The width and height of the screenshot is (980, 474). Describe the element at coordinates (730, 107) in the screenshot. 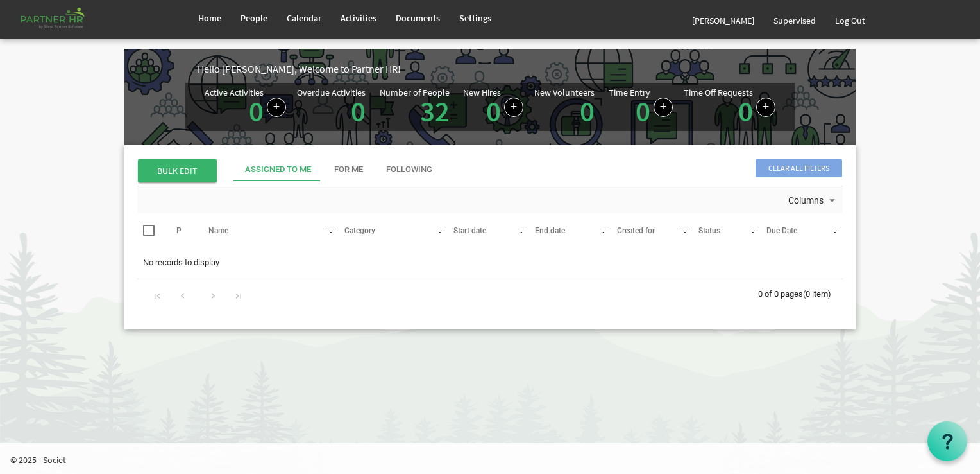

I see `div: Number of active time off requests` at that location.